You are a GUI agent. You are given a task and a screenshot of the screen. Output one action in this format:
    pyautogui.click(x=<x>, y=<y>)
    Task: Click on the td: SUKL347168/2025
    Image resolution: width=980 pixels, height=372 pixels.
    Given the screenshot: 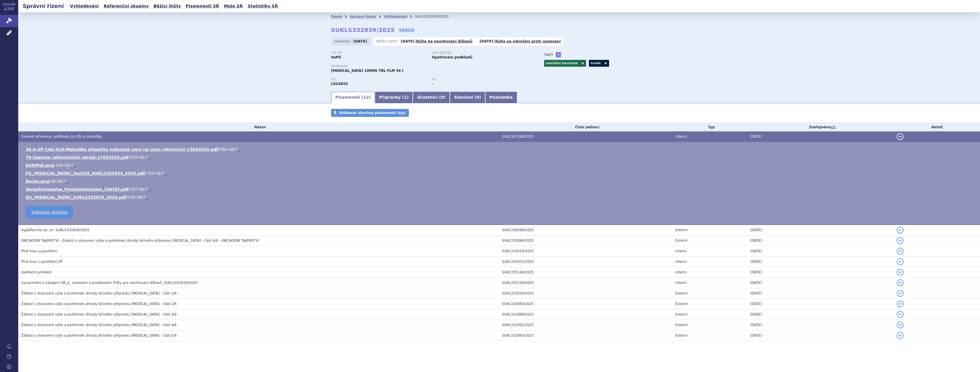 What is the action you would take?
    pyautogui.click(x=586, y=136)
    